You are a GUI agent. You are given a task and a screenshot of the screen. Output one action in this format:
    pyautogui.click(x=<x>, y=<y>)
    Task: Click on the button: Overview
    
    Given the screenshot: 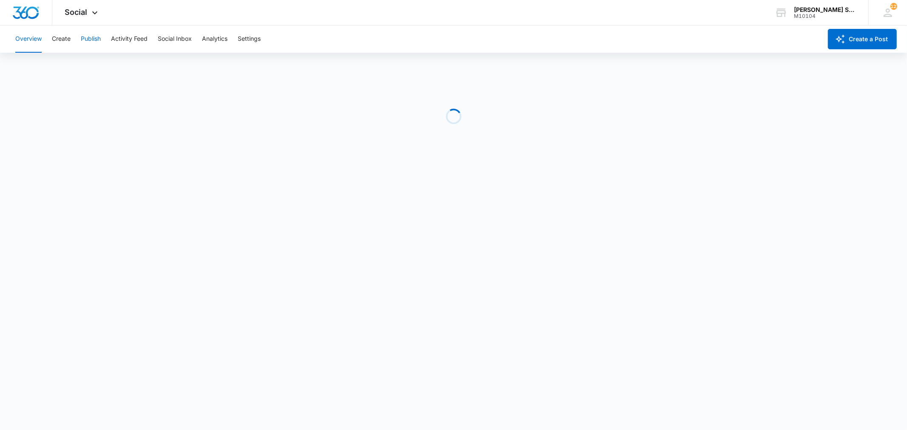 What is the action you would take?
    pyautogui.click(x=28, y=39)
    